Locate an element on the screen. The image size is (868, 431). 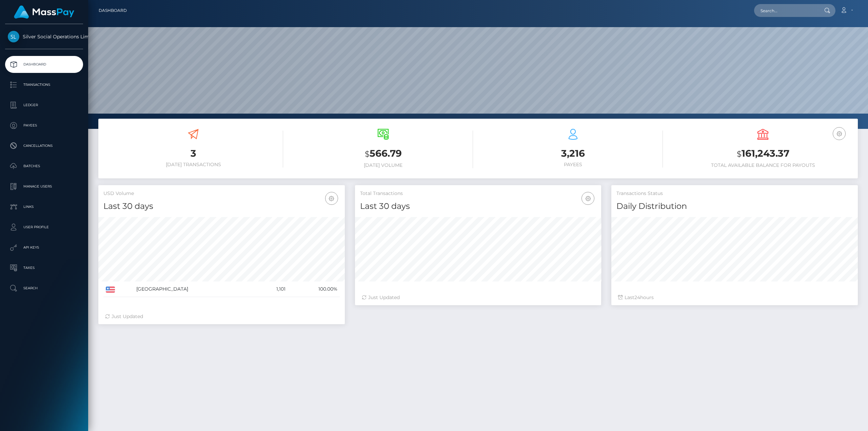
input: Search... is located at coordinates (786, 10).